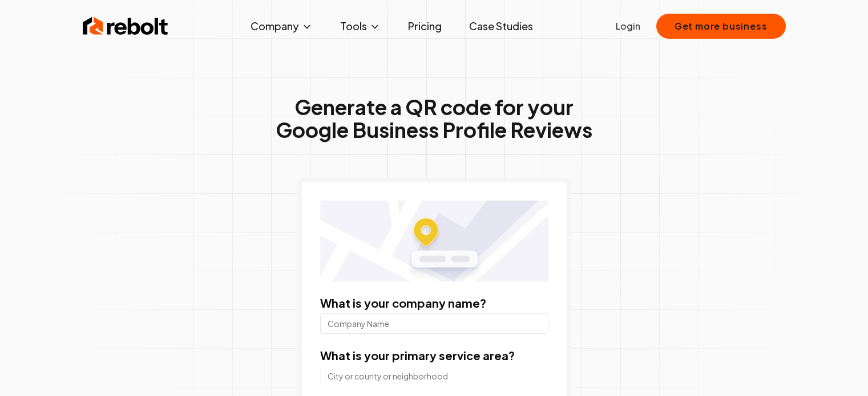 Image resolution: width=868 pixels, height=396 pixels. Describe the element at coordinates (434, 324) in the screenshot. I see `input: Company Name` at that location.